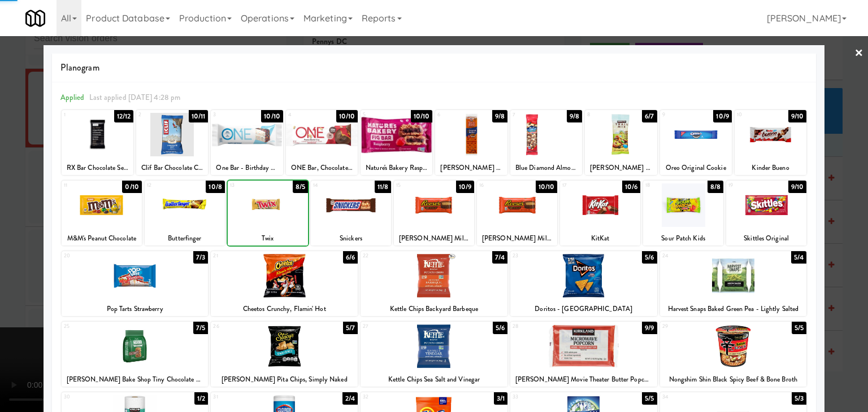  I want to click on div: 24, so click(698, 256).